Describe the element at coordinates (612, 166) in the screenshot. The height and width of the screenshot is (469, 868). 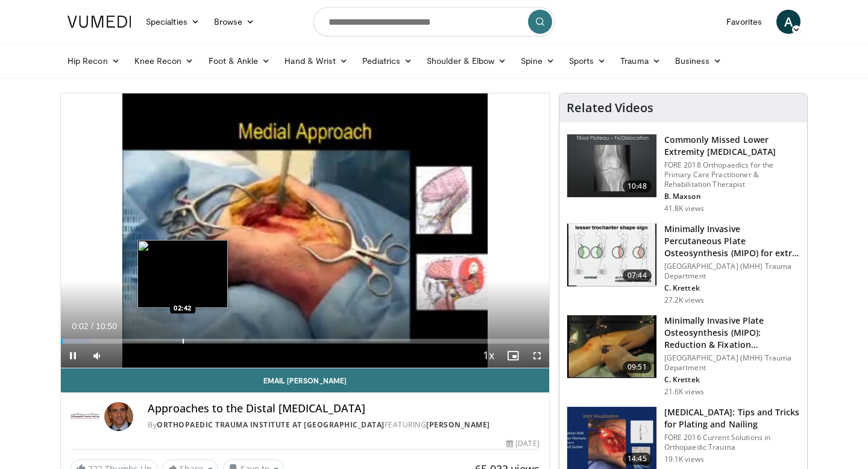
I see `img: 4aa379b6-386c-4fb5-93ee-de5617843a87.150x105_q85_crop-smart_upscale.jpg` at that location.